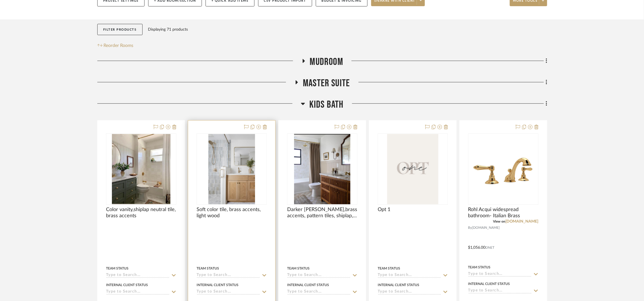  Describe the element at coordinates (115, 45) in the screenshot. I see `button: Reorder Rooms` at that location.